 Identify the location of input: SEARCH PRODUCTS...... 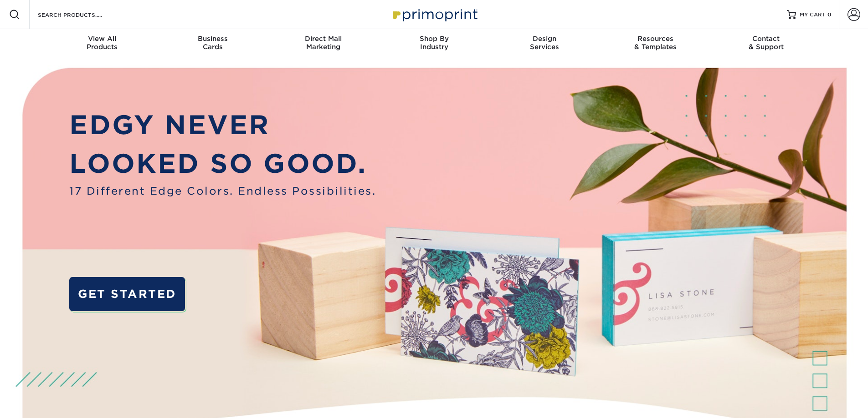
(81, 15).